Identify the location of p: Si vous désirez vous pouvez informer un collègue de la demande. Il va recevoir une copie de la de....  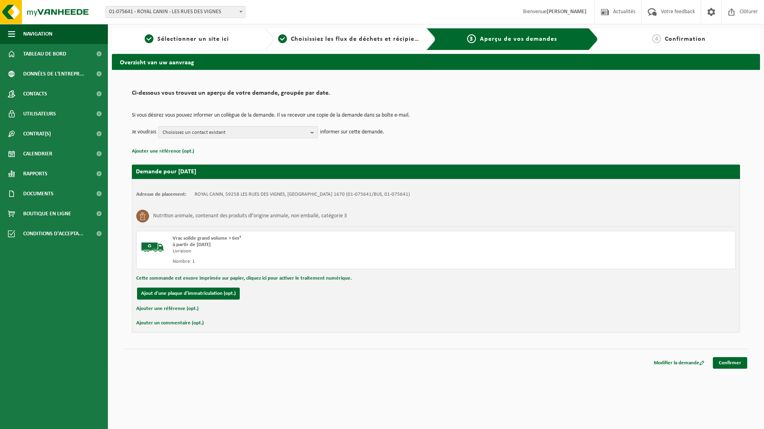
(436, 115).